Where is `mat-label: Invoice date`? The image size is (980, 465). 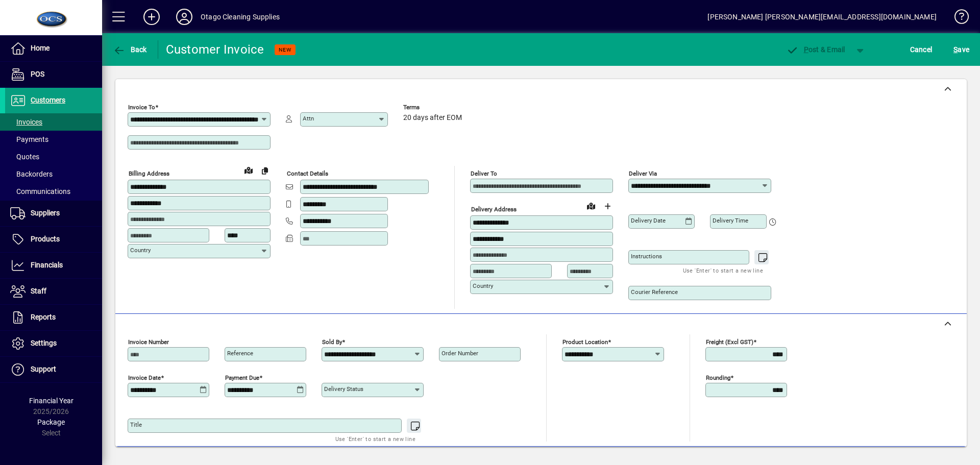
mat-label: Invoice date is located at coordinates (144, 378).